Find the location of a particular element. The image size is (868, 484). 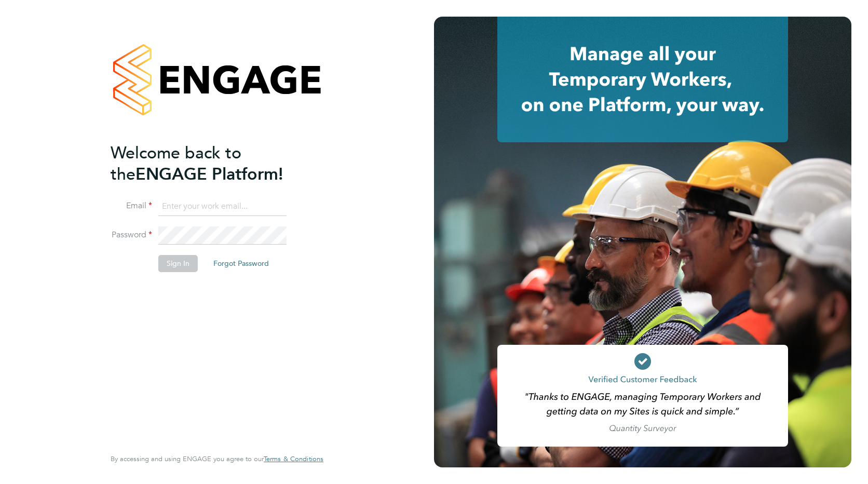

span: Terms & Conditions is located at coordinates (294, 458).